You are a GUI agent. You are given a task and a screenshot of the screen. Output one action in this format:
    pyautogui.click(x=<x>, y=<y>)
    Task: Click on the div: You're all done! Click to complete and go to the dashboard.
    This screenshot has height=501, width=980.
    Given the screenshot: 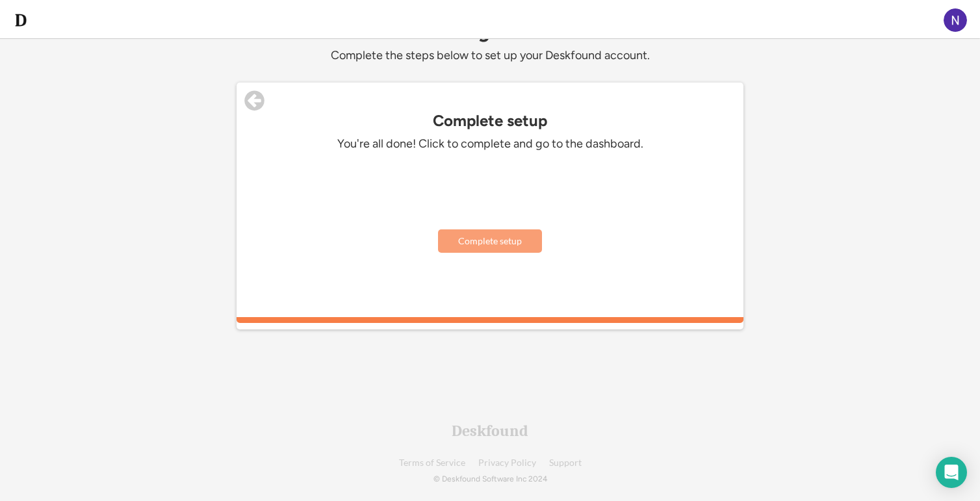 What is the action you would take?
    pyautogui.click(x=490, y=144)
    